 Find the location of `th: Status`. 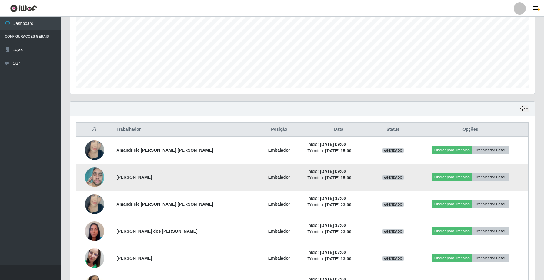

th: Status is located at coordinates (393, 129).